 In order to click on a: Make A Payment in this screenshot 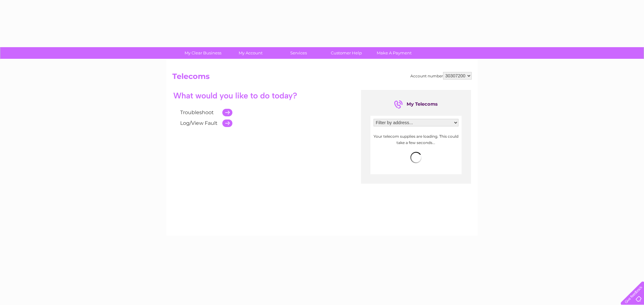, I will do `click(394, 53)`.